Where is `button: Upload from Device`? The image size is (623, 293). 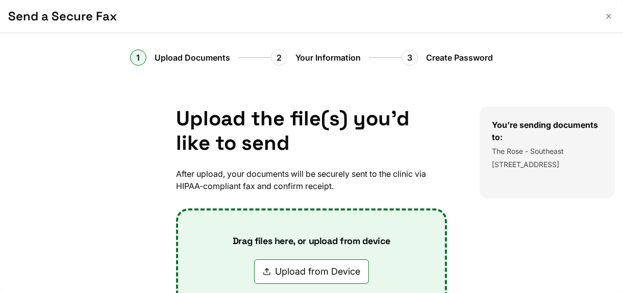
button: Upload from Device is located at coordinates (311, 272).